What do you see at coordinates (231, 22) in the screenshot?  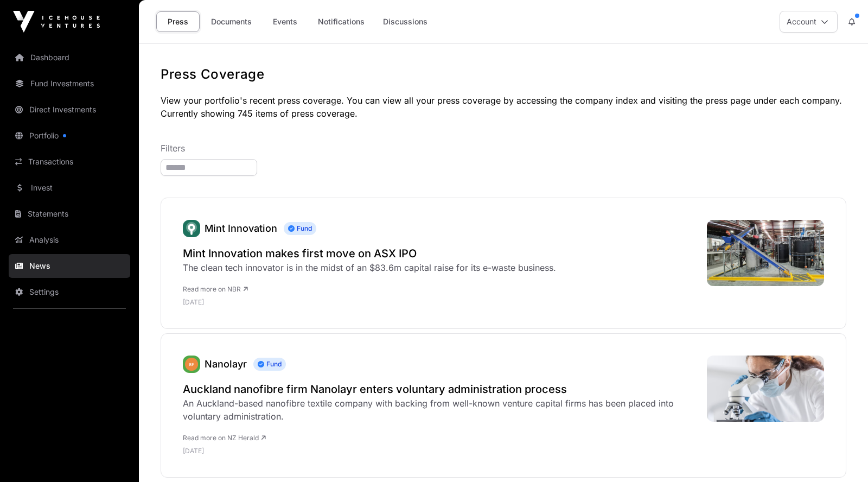 I see `a: Documents` at bounding box center [231, 22].